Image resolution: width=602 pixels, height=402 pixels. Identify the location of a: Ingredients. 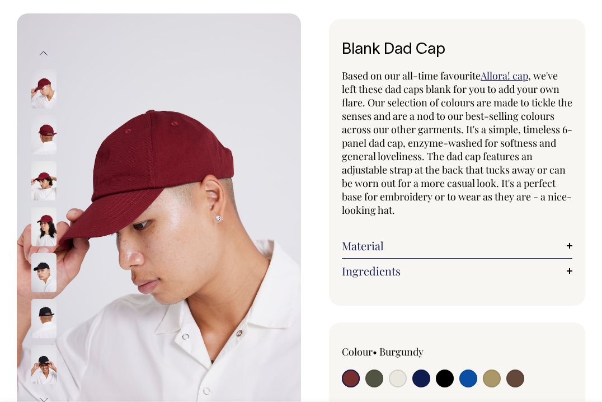
(457, 271).